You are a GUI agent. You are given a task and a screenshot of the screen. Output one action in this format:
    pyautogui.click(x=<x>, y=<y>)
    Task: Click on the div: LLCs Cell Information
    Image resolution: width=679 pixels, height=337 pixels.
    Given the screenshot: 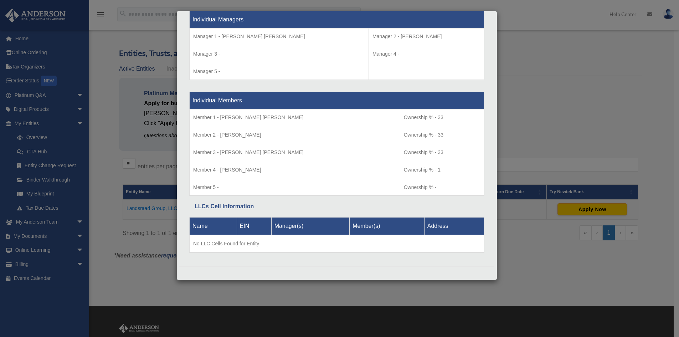 What is the action you would take?
    pyautogui.click(x=337, y=206)
    